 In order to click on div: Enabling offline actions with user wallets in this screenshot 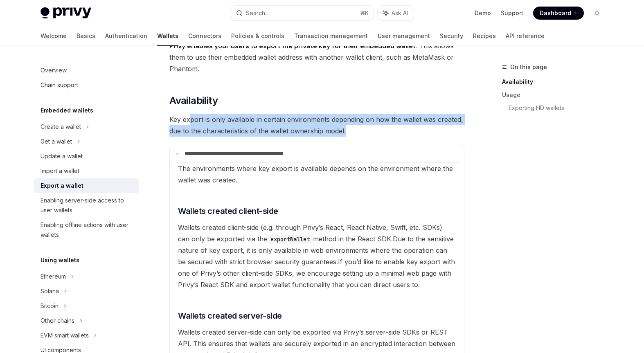, I will do `click(87, 230)`.